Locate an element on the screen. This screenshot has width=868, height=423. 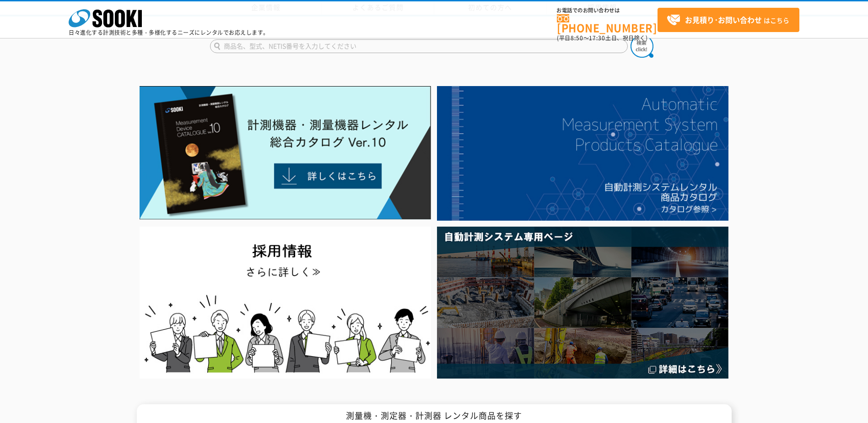
img: btn_search.png is located at coordinates (642, 46).